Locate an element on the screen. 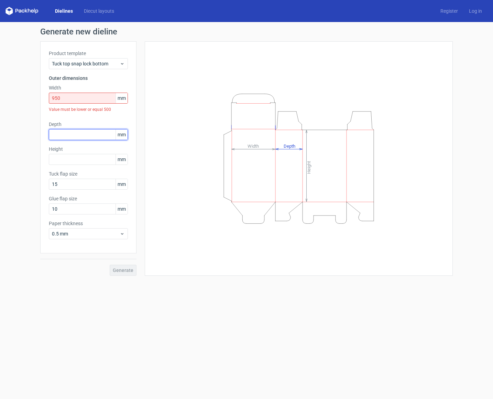  a: Log in is located at coordinates (476, 11).